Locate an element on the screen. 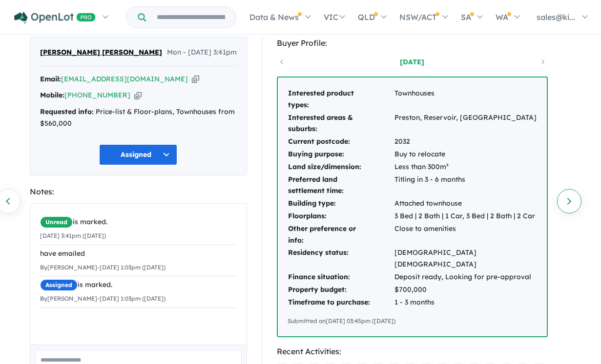 The width and height of the screenshot is (601, 364). td: Less than 300m² is located at coordinates (465, 167).